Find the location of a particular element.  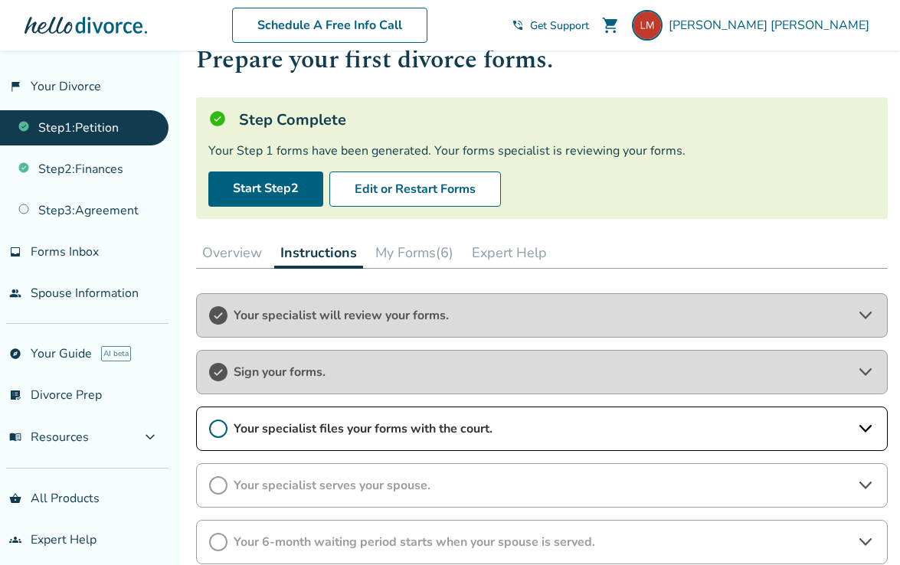

span: Sign your forms. is located at coordinates (541, 372).